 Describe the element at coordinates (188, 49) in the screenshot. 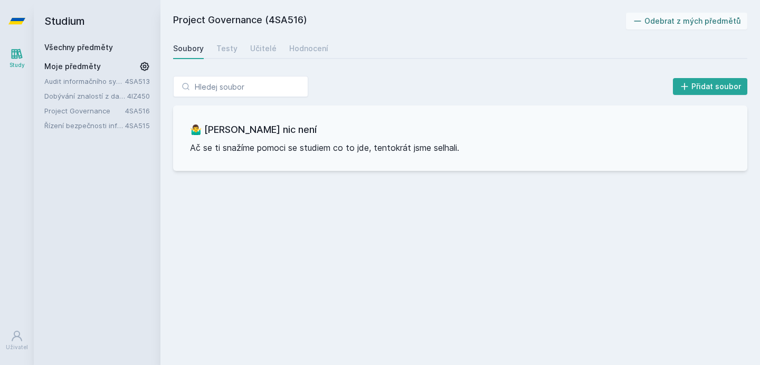

I see `div: Soubory` at that location.